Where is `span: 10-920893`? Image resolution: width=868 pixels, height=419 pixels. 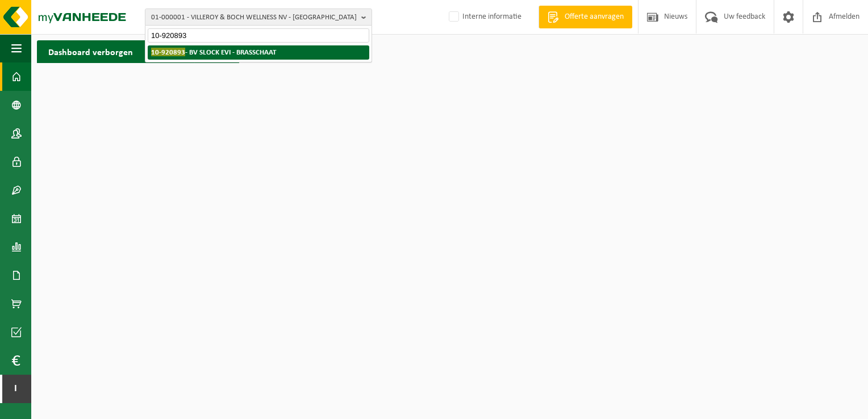
span: 10-920893 is located at coordinates (168, 52).